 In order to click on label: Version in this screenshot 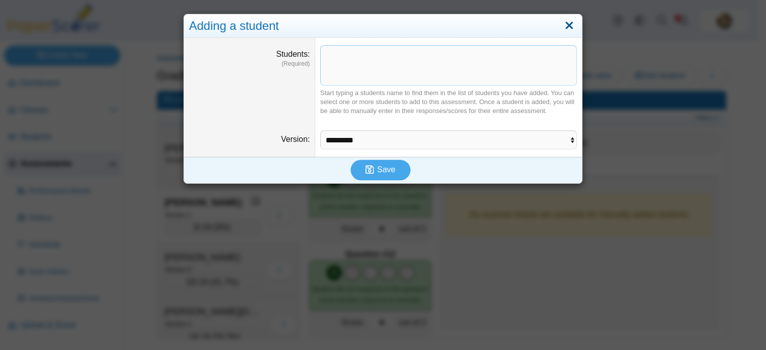, I will do `click(296, 139)`.